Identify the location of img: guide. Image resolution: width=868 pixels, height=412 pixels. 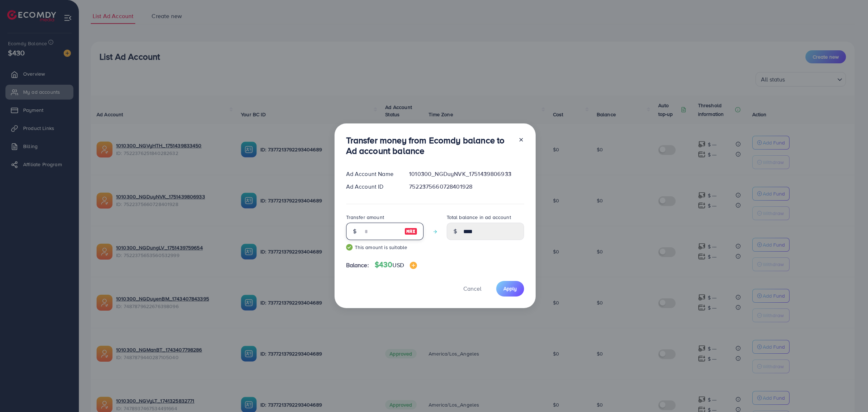
(350, 247).